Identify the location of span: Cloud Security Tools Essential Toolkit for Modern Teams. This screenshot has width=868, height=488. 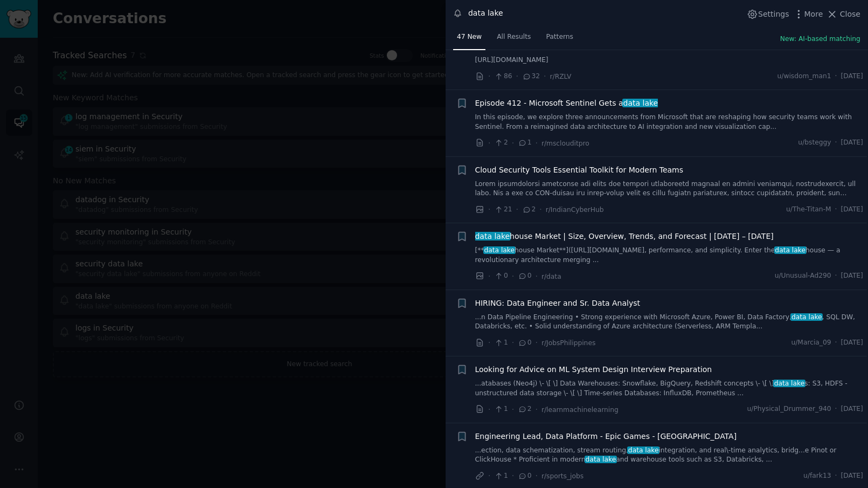
(579, 170).